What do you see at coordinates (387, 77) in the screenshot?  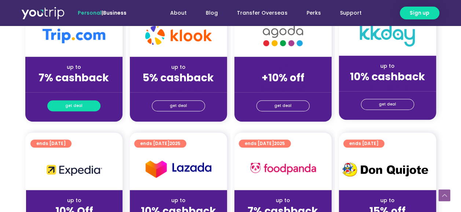 I see `strong: 10% cashback` at bounding box center [387, 77].